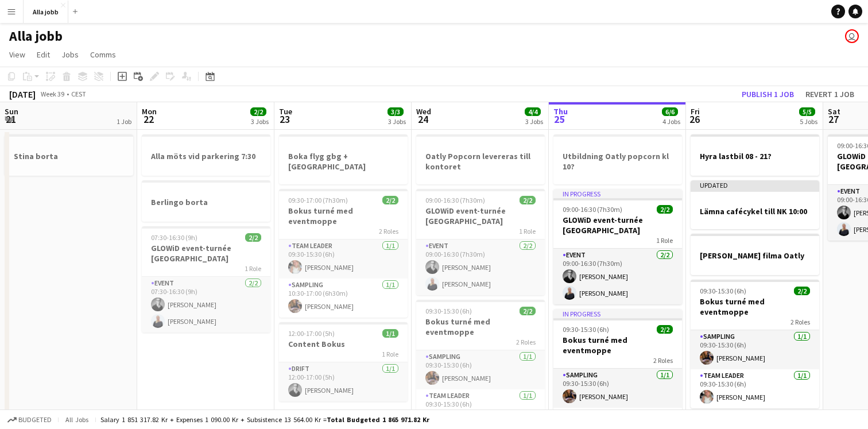 The width and height of the screenshot is (868, 429). What do you see at coordinates (11, 111) in the screenshot?
I see `span: Sun` at bounding box center [11, 111].